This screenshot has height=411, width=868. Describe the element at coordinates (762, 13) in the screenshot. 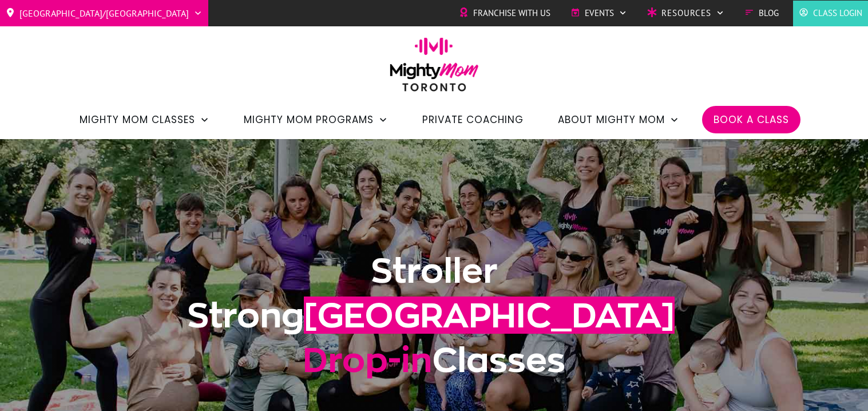

I see `a: Blog` at that location.